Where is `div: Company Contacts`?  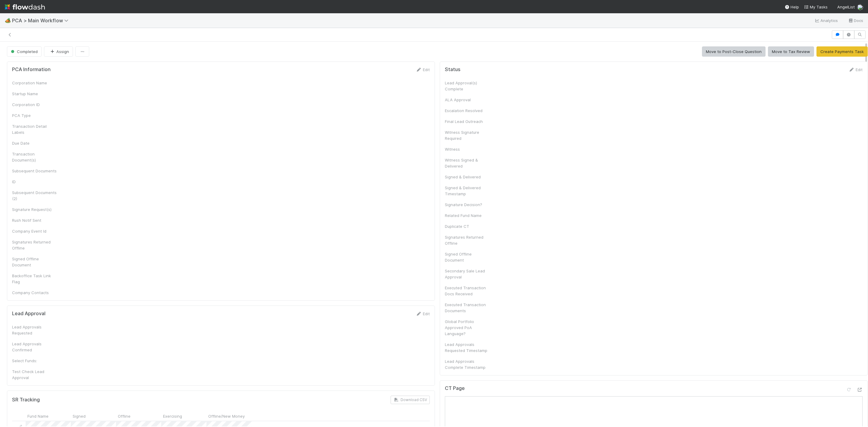
div: Company Contacts is located at coordinates (34, 293).